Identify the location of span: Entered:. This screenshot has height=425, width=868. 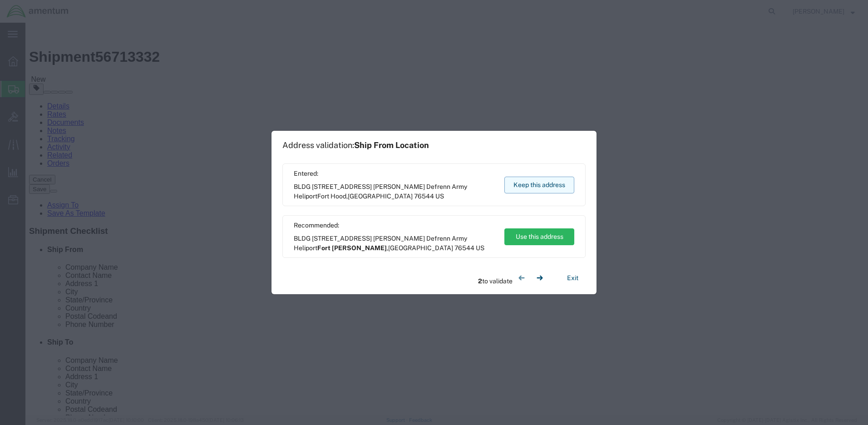
(394, 174).